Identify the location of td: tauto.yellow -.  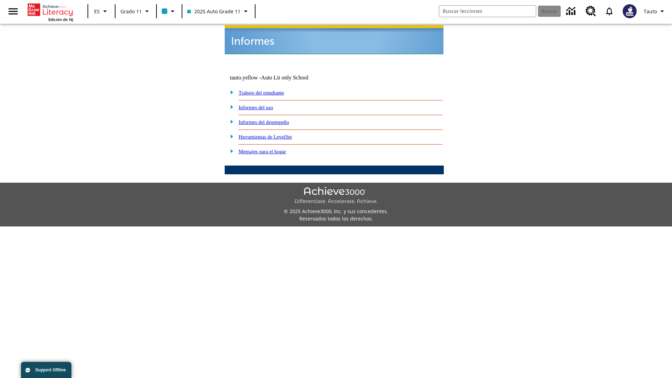
(294, 78).